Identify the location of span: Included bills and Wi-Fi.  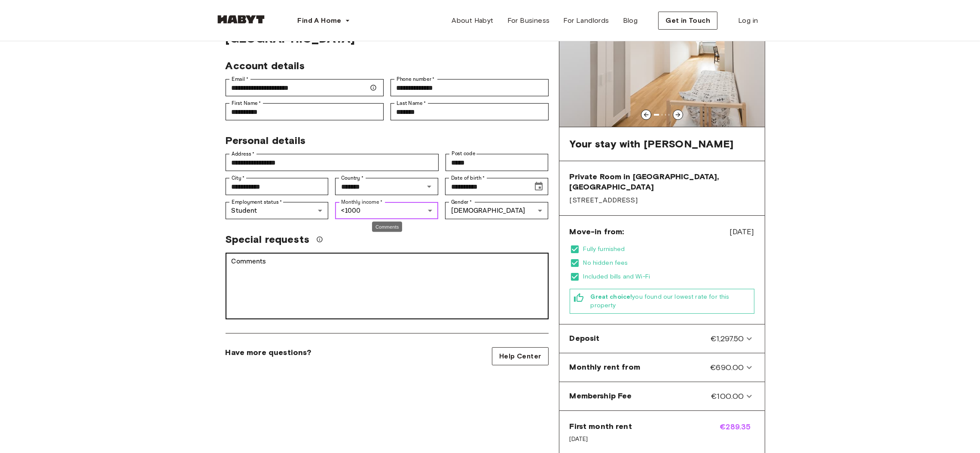
(669, 277).